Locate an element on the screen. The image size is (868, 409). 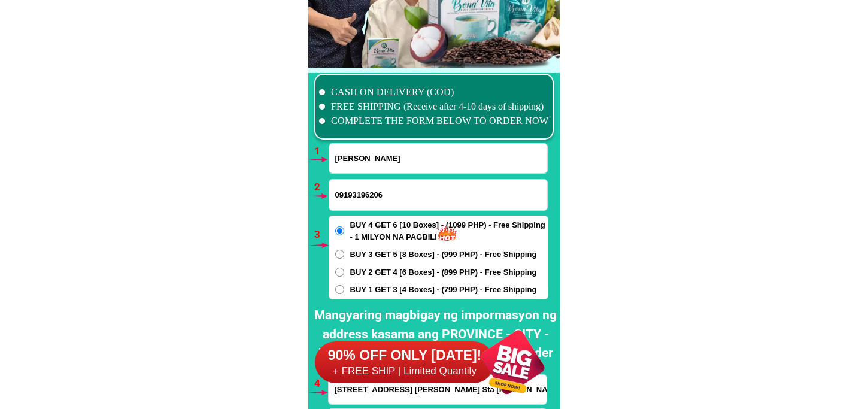
span: BUY 2 GET 4 [6 Boxes] - (899 PHP) - Free Shipping is located at coordinates (444, 273).